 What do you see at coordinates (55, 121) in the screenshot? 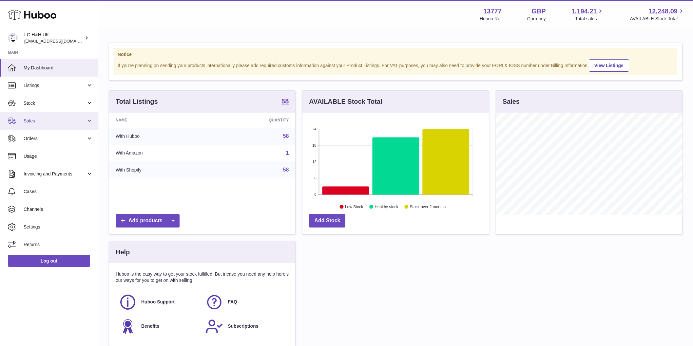
I see `span: Sales` at bounding box center [55, 121].